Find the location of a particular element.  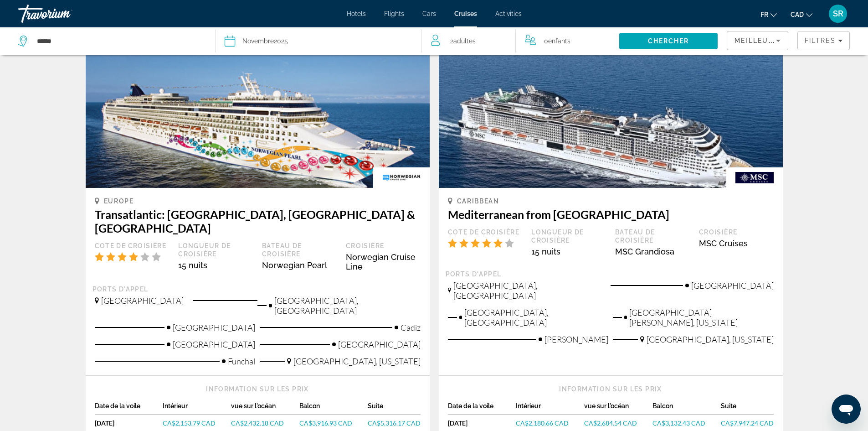

button: Search is located at coordinates (669, 41).